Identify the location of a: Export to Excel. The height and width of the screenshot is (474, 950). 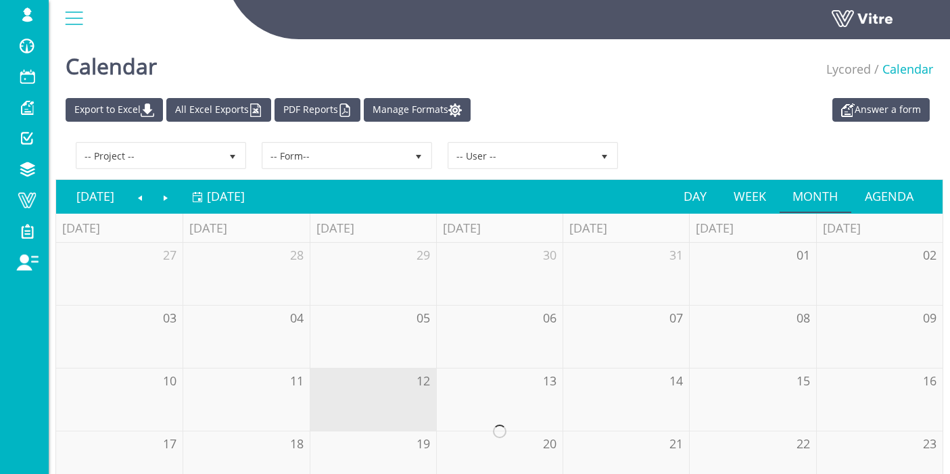
(114, 110).